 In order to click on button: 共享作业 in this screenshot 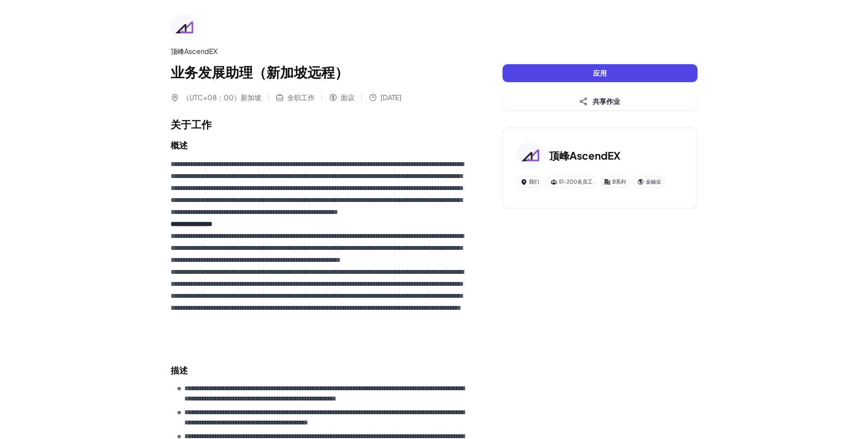, I will do `click(600, 102)`.